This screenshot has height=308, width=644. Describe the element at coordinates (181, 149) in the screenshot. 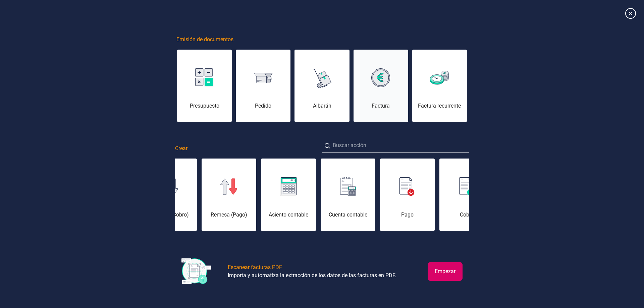

I see `span: Crear` at that location.